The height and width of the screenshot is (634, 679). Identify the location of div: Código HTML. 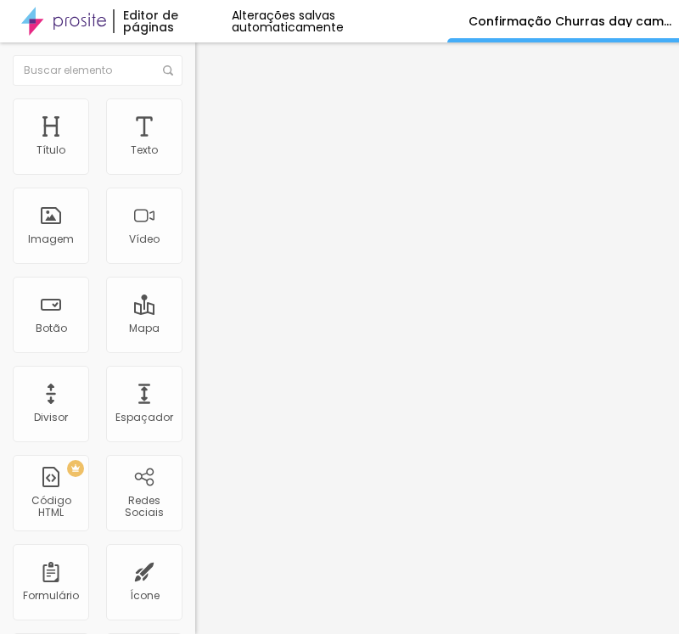
(50, 507).